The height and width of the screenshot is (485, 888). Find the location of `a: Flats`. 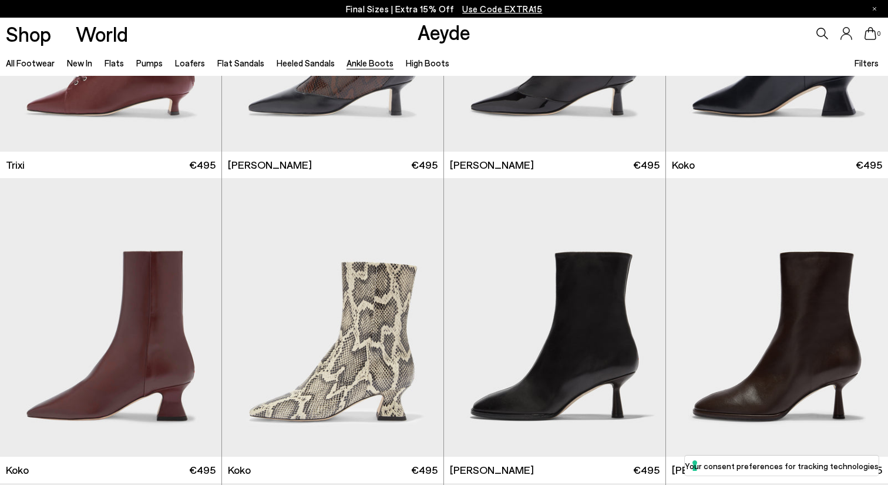

a: Flats is located at coordinates (114, 63).